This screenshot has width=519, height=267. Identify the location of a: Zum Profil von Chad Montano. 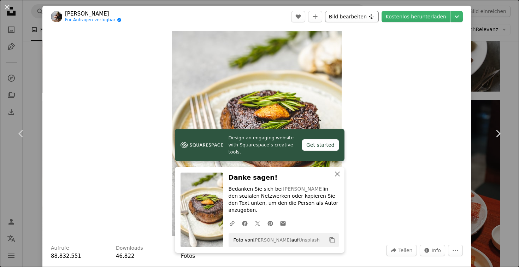
(57, 17).